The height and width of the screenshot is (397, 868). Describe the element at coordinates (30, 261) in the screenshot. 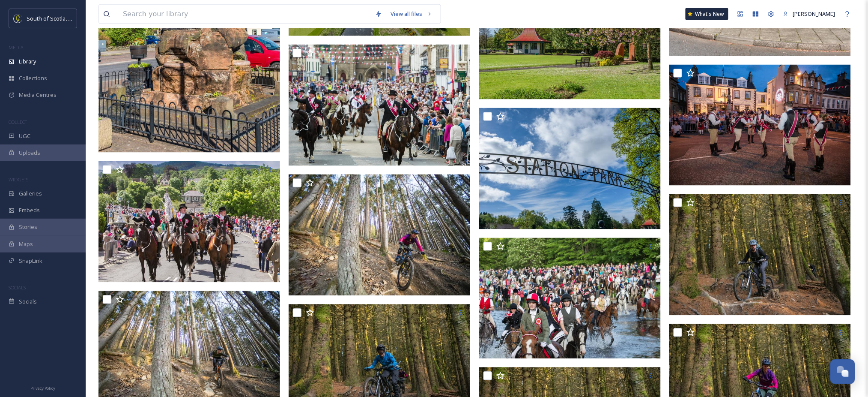

I see `span: SnapLink` at that location.